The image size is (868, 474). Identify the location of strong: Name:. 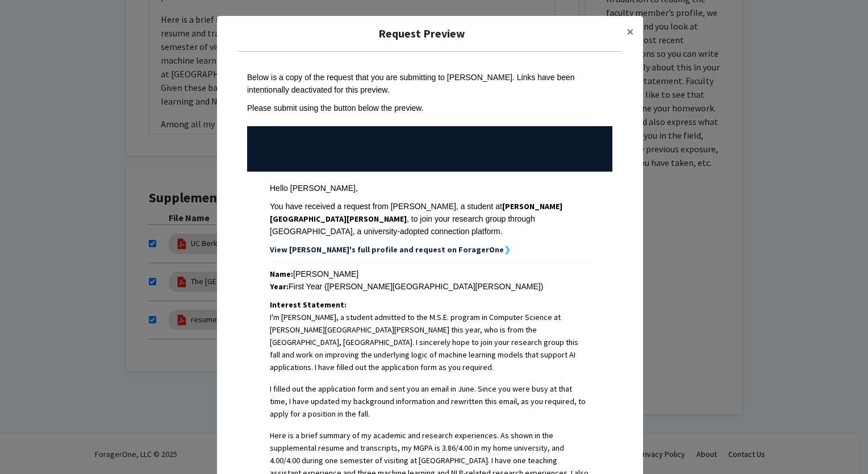
(281, 274).